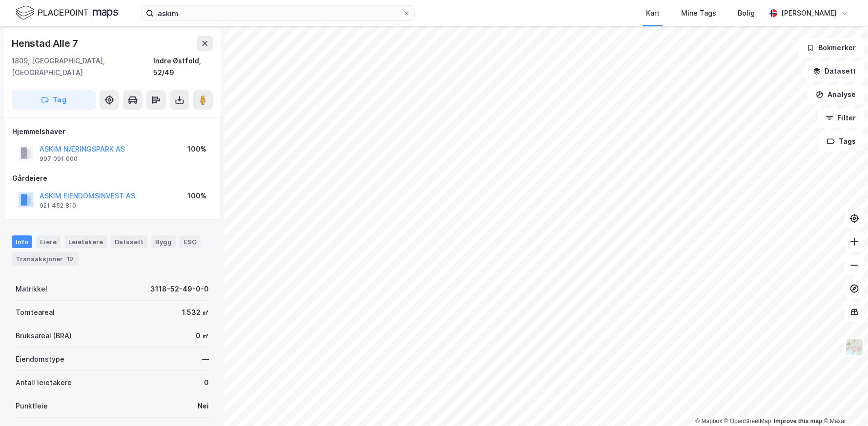 The image size is (868, 426). Describe the element at coordinates (798, 421) in the screenshot. I see `a: Improve this map` at that location.